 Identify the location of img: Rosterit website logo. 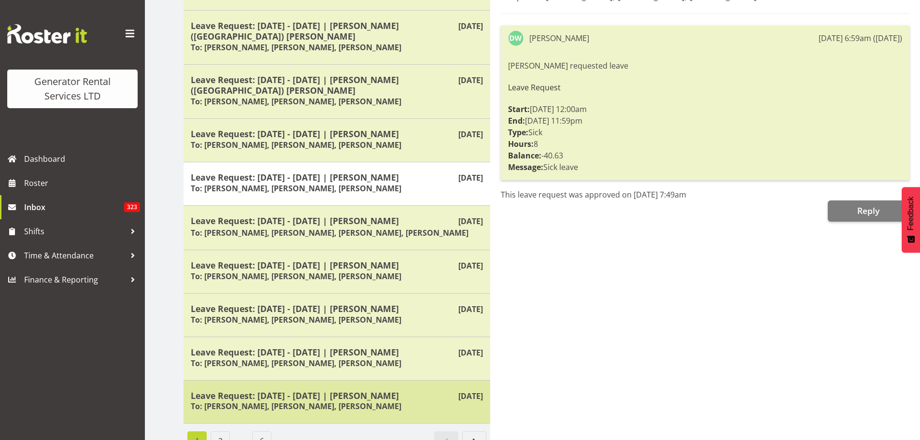
(47, 34).